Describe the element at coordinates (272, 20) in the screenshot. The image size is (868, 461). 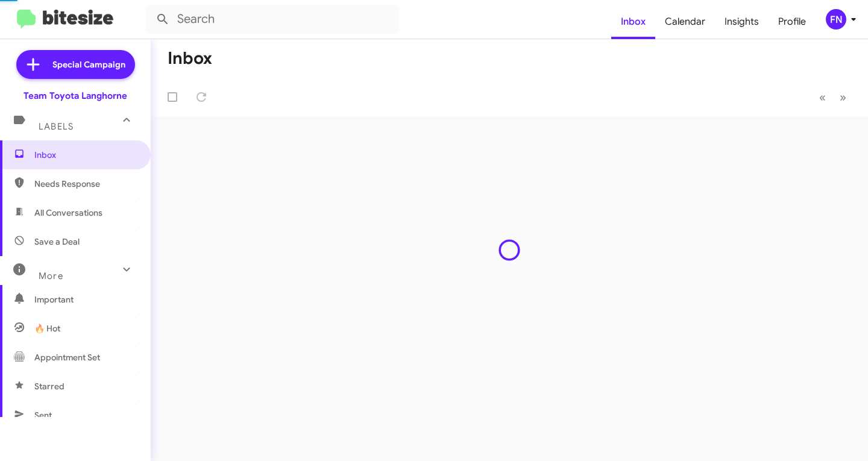
I see `input: Search` at that location.